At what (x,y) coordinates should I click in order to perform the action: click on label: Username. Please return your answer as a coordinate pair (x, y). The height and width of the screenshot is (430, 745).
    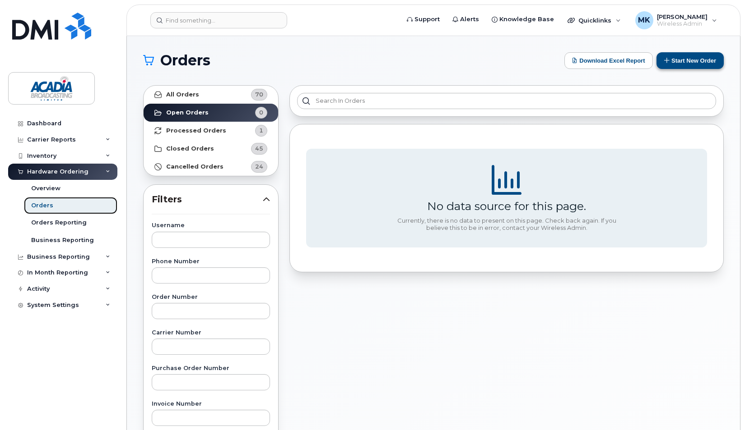
    Looking at the image, I should click on (211, 226).